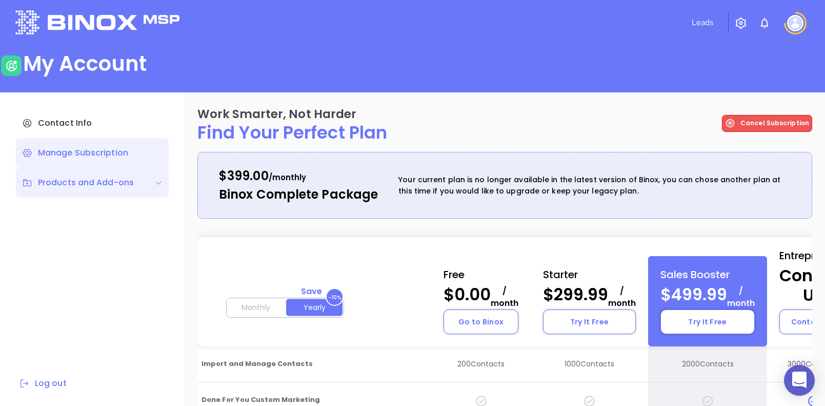 This screenshot has width=825, height=406. What do you see at coordinates (695, 274) in the screenshot?
I see `h5: Sales Booster` at bounding box center [695, 274].